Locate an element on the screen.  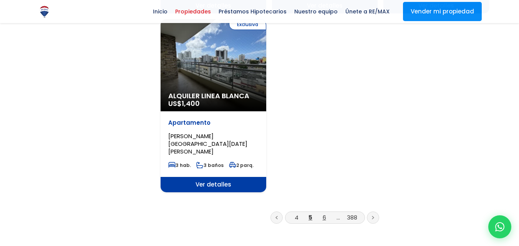
a: 6 is located at coordinates (324, 217).